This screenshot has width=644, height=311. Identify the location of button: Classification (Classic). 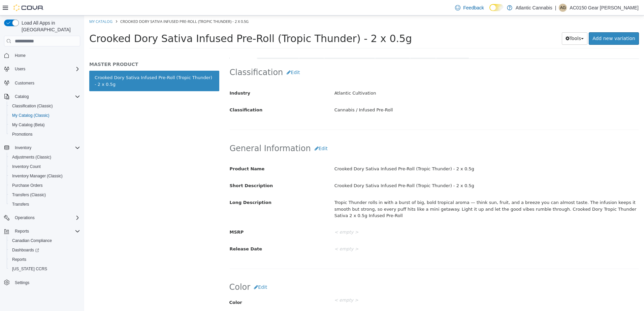
(45, 106).